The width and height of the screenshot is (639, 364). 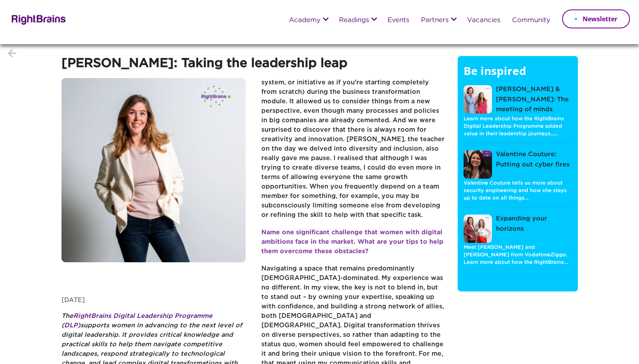 What do you see at coordinates (596, 19) in the screenshot?
I see `a: Newsletter` at bounding box center [596, 19].